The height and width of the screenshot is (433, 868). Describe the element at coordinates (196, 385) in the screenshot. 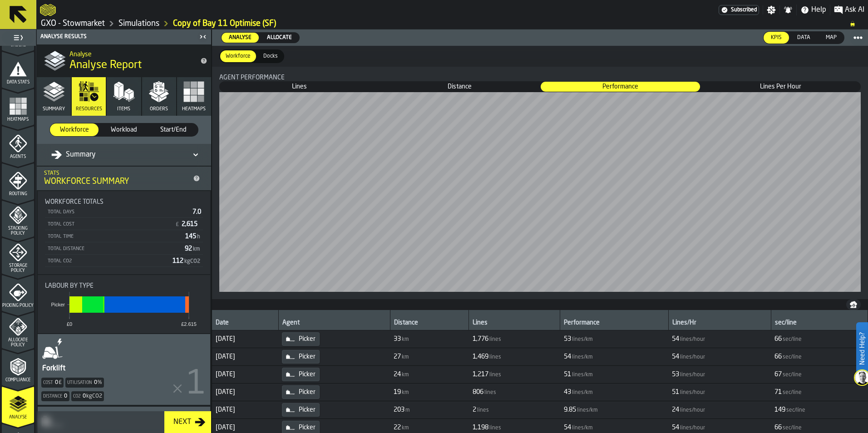

I see `span: 1` at that location.